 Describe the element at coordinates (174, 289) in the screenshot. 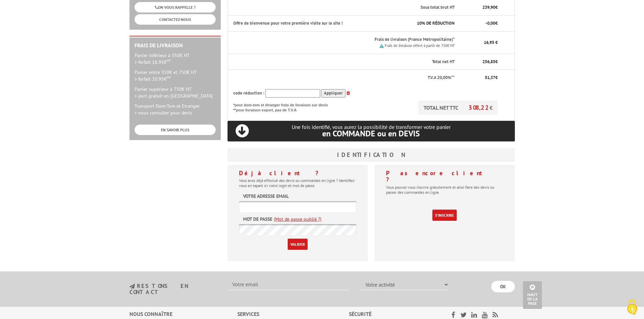

I see `h3: restons en contact` at that location.